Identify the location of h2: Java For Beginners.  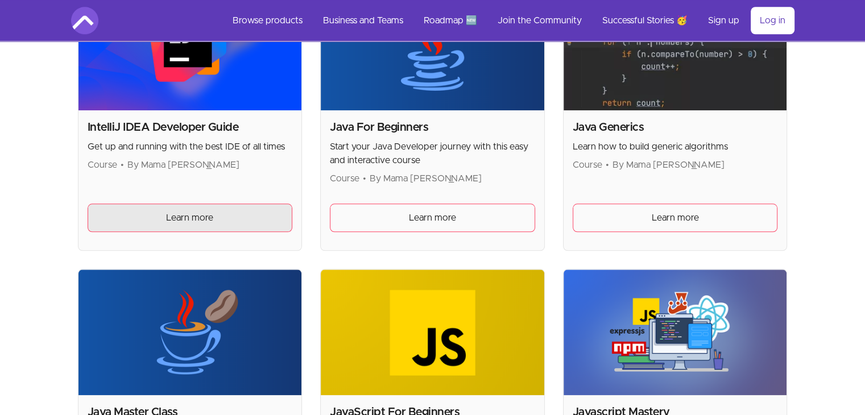
(432, 127).